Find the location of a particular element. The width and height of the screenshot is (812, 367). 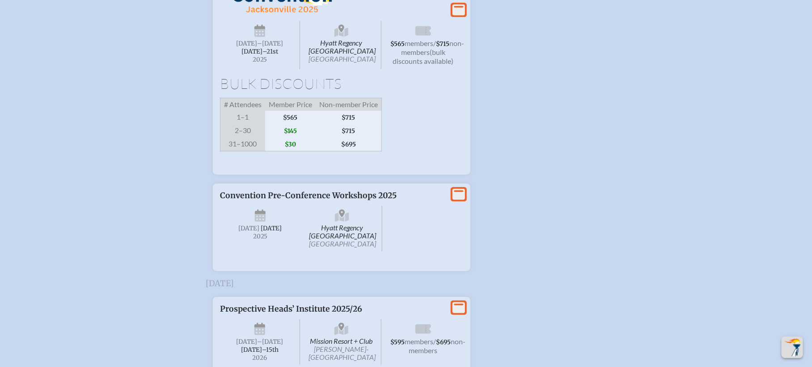

span: $595 is located at coordinates (397, 342).